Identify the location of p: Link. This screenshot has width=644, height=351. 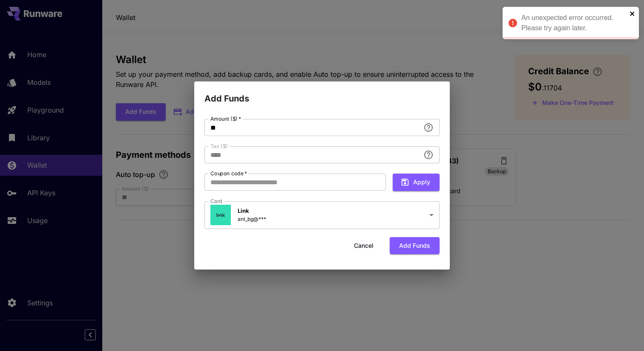
(252, 211).